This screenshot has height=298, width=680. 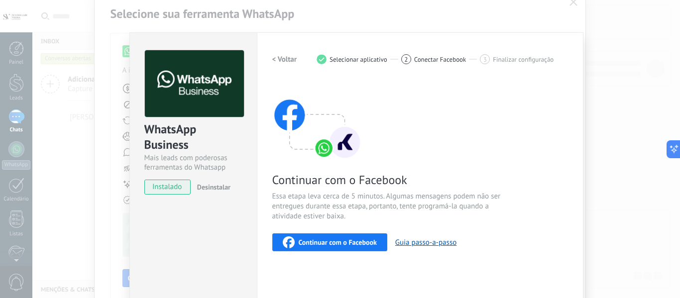 I want to click on img: connect with facebook, so click(x=317, y=120).